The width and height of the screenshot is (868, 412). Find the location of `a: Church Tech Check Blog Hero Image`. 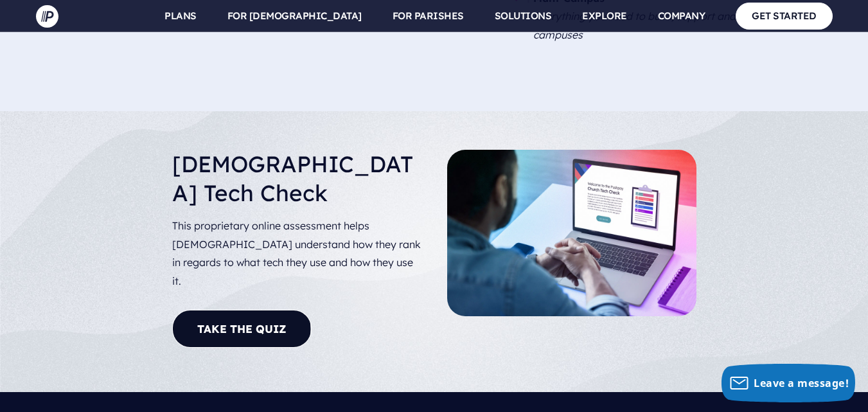

a: Church Tech Check Blog Hero Image is located at coordinates (572, 233).